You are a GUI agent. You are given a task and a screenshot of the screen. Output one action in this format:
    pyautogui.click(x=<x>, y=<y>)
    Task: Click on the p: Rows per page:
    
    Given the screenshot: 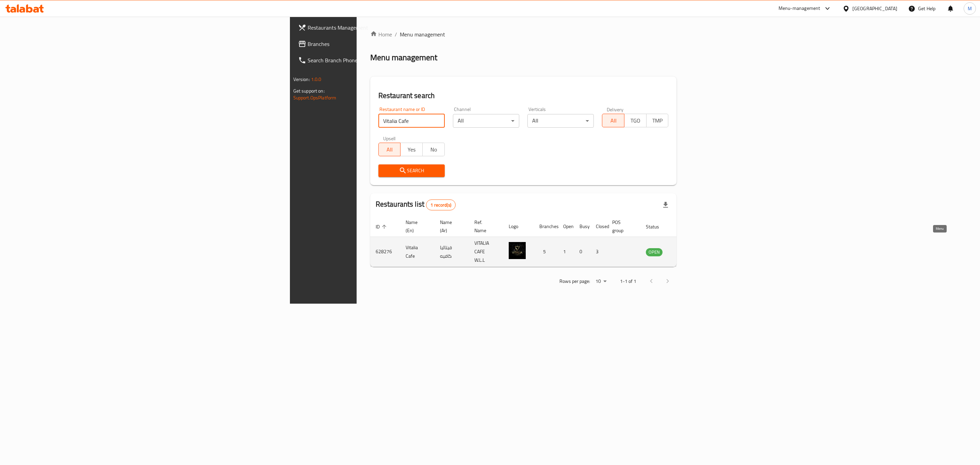 What is the action you would take?
    pyautogui.click(x=575, y=281)
    